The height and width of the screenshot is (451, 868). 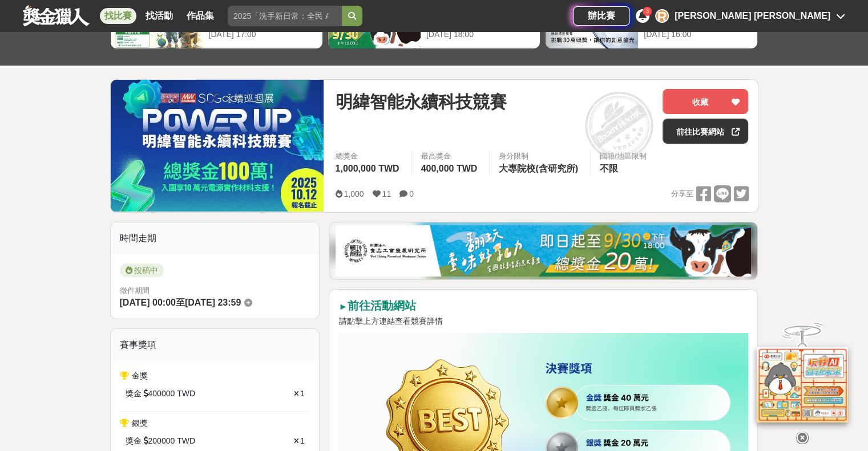 I want to click on a: 辦比賽, so click(x=601, y=16).